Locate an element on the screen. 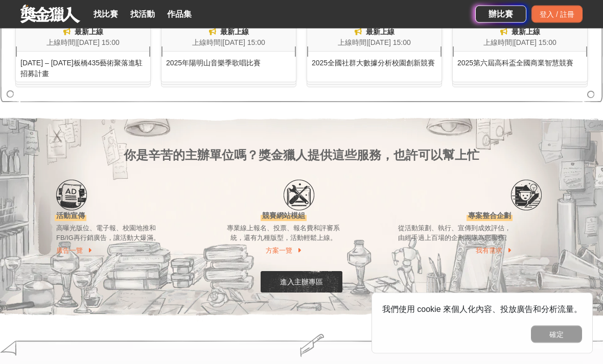 The height and width of the screenshot is (364, 603). div: 2025年陽明山音樂季歌唱比賽 is located at coordinates (228, 60).